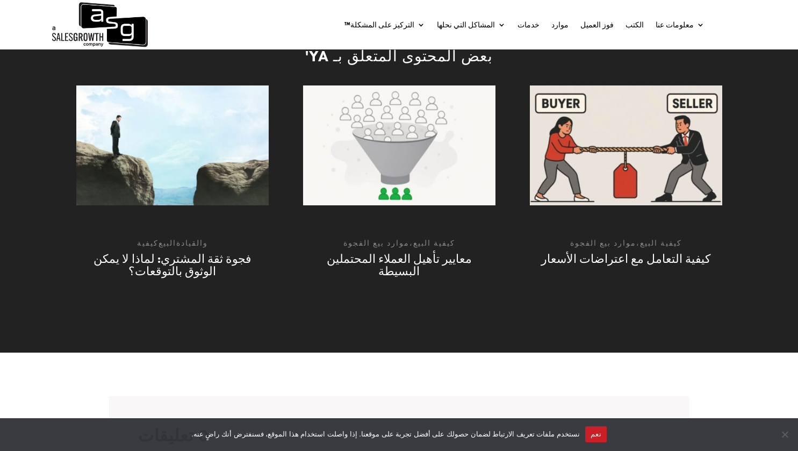 The width and height of the screenshot is (798, 451). I want to click on font: التركيز على المشكلة™, so click(380, 25).